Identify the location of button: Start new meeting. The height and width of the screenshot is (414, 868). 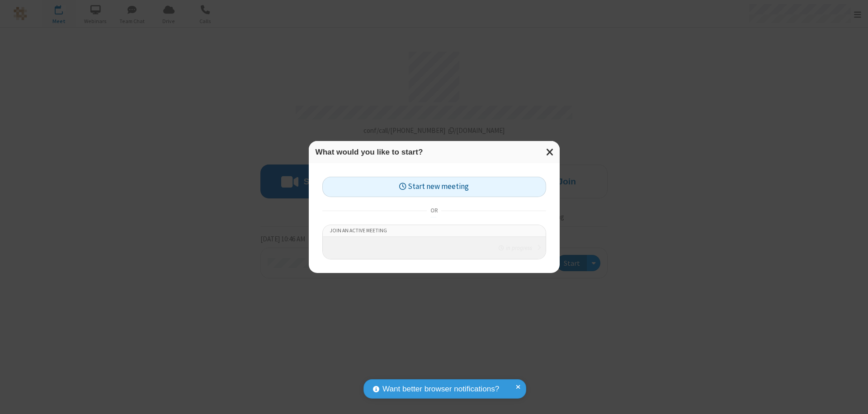
(434, 186).